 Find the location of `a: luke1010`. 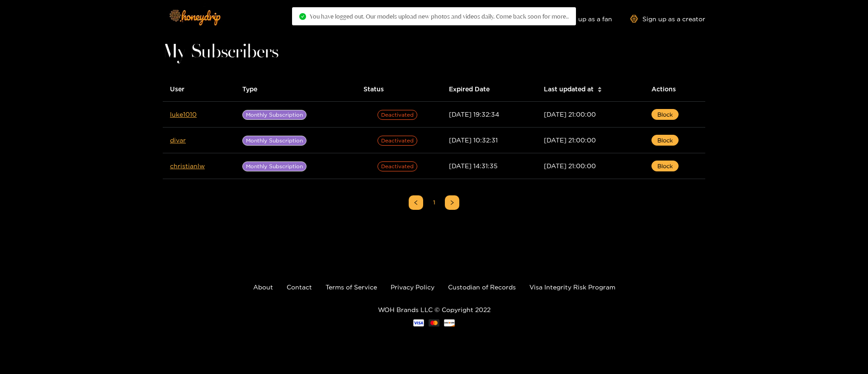

a: luke1010 is located at coordinates (183, 114).